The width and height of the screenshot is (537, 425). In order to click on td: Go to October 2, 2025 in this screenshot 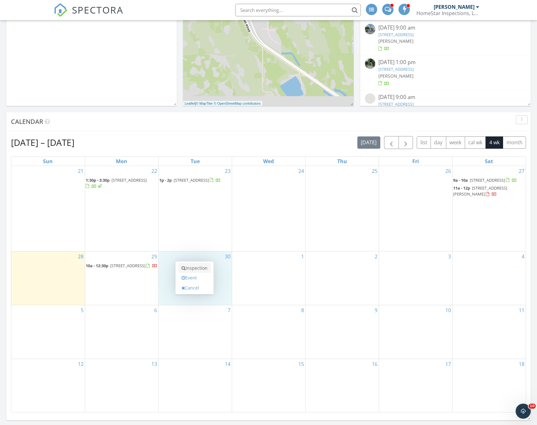, I will do `click(342, 278)`.